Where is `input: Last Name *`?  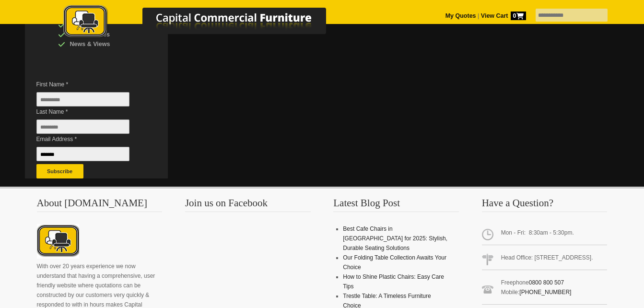
input: Last Name * is located at coordinates (83, 126).